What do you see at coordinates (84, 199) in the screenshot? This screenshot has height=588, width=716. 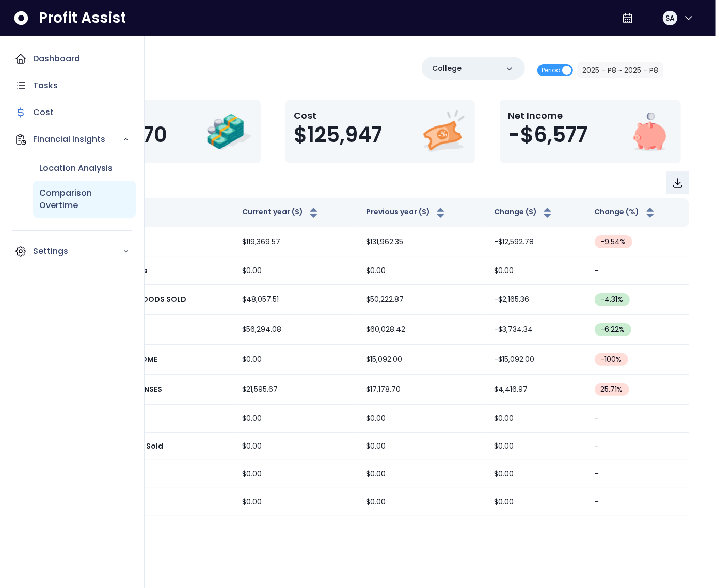 I see `p: Comparison Overtime` at bounding box center [84, 199].